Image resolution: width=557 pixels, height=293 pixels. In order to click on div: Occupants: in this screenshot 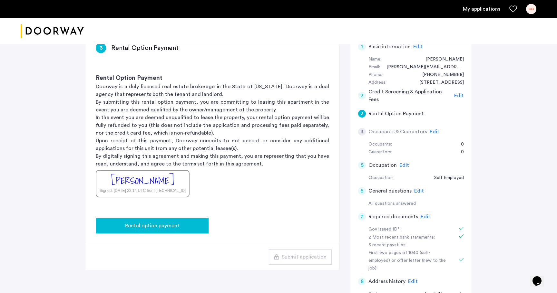, I will do `click(380, 145)`.